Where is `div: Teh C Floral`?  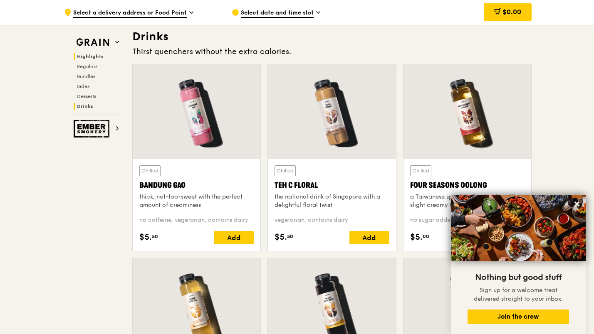
div: Teh C Floral is located at coordinates (331, 185).